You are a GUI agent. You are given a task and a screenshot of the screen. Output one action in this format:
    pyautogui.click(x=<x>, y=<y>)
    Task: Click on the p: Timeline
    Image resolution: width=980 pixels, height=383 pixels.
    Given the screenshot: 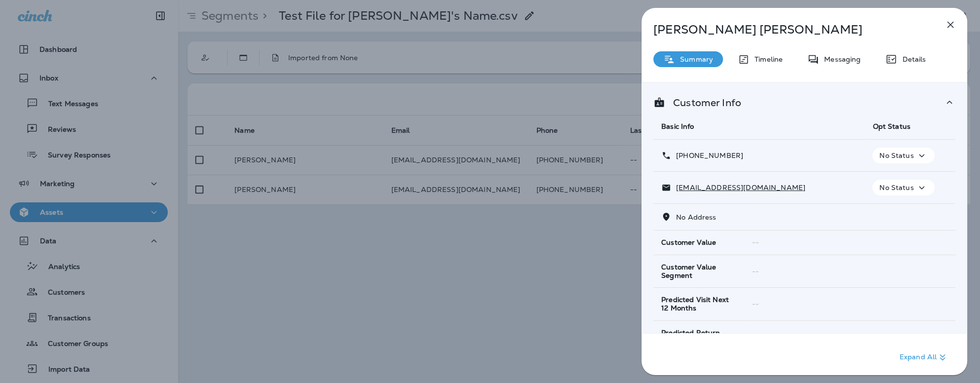 What is the action you would take?
    pyautogui.click(x=766, y=59)
    